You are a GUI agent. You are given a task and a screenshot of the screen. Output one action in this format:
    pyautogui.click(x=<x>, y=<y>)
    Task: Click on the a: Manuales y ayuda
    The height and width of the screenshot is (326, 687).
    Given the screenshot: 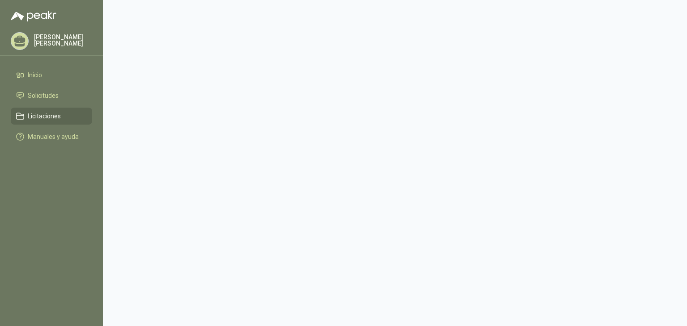 What is the action you would take?
    pyautogui.click(x=51, y=137)
    